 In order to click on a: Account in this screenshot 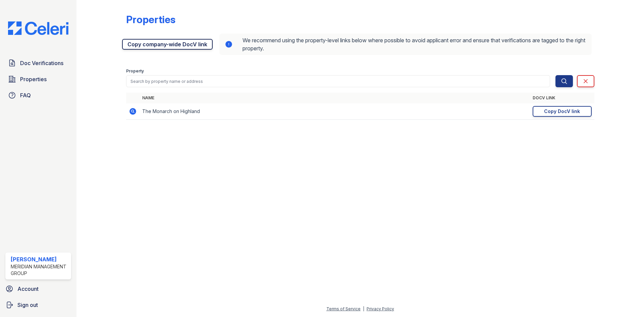, I will do `click(38, 289)`.